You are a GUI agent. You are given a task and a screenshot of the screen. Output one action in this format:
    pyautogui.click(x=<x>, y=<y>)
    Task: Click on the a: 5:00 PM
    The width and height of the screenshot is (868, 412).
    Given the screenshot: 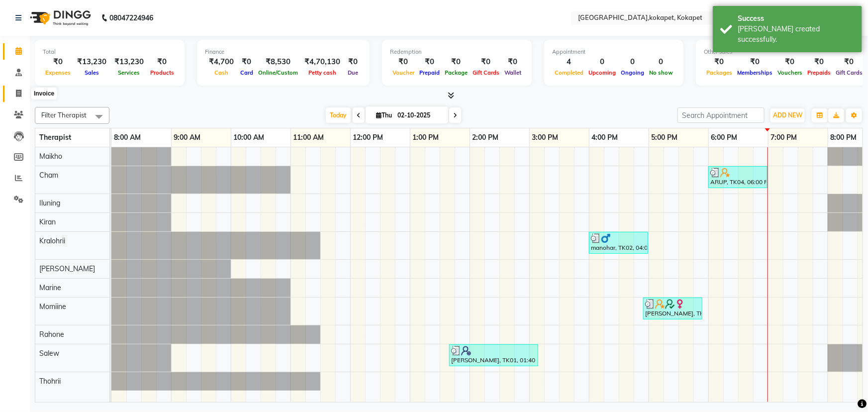 What is the action you would take?
    pyautogui.click(x=664, y=138)
    